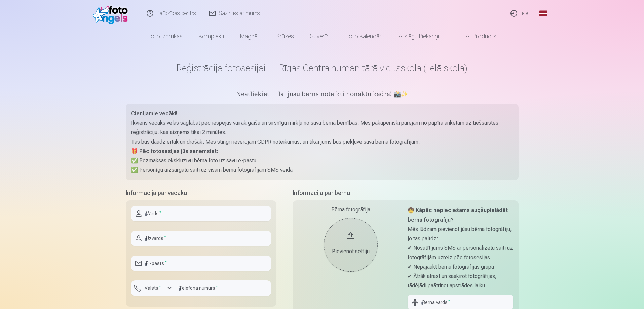  What do you see at coordinates (460, 235) in the screenshot?
I see `p: Mēs lūdzam pievienot jūsu bērna fotogrāfiju, jo tas palīdz:` at bounding box center [460, 235].